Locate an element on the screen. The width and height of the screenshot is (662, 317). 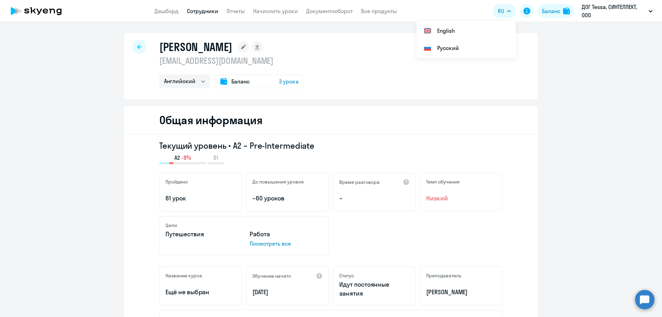
h5: Обучение начато is located at coordinates (272, 276).